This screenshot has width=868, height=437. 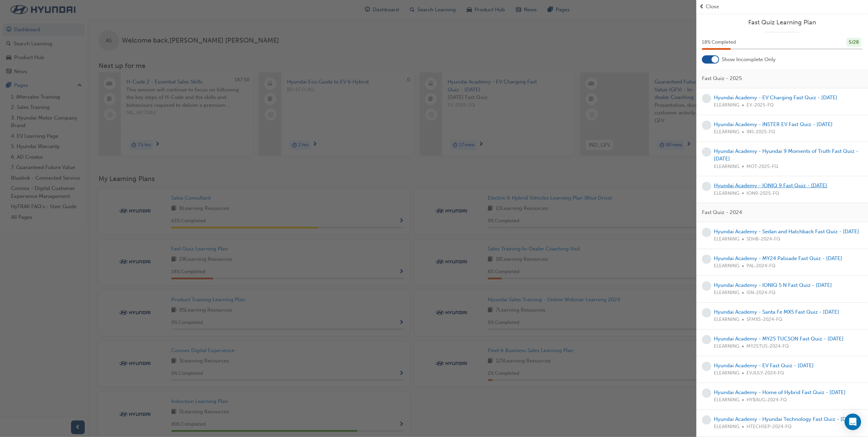 I want to click on span: MOT-2025-FQ, so click(x=763, y=166).